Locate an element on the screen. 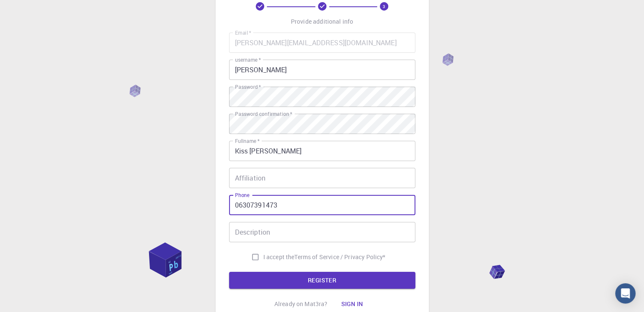 This screenshot has height=312, width=644. span: I accept the is located at coordinates (279, 257).